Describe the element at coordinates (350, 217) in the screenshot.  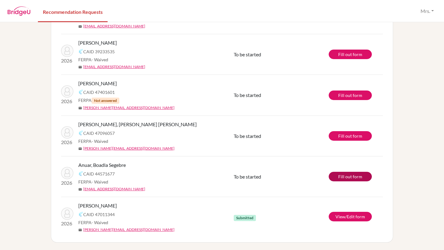
I see `a: View/Edit form` at that location.